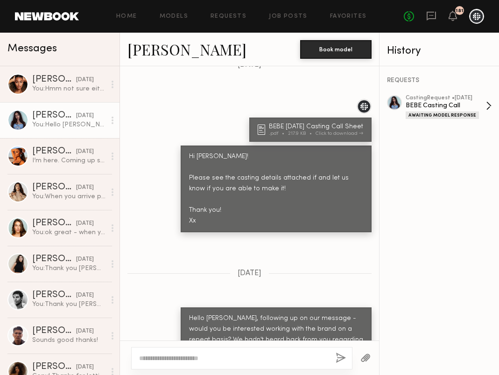 The image size is (499, 375). I want to click on div: REQUESTS, so click(439, 81).